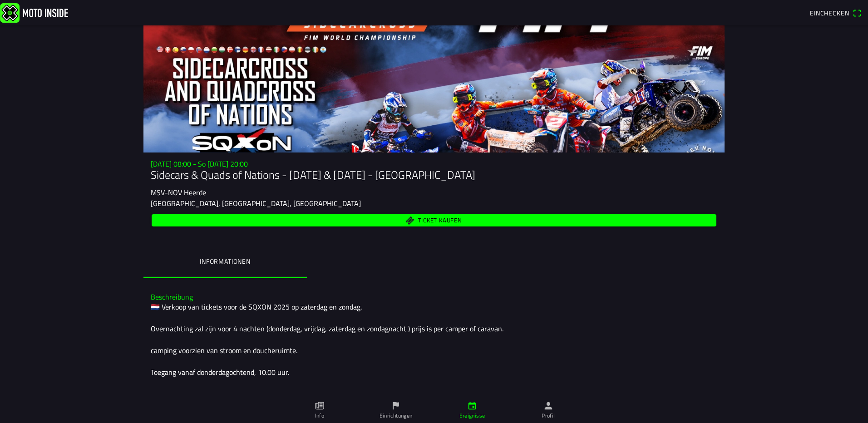 The width and height of the screenshot is (868, 423). What do you see at coordinates (829, 12) in the screenshot?
I see `span: Einchecken` at bounding box center [829, 12].